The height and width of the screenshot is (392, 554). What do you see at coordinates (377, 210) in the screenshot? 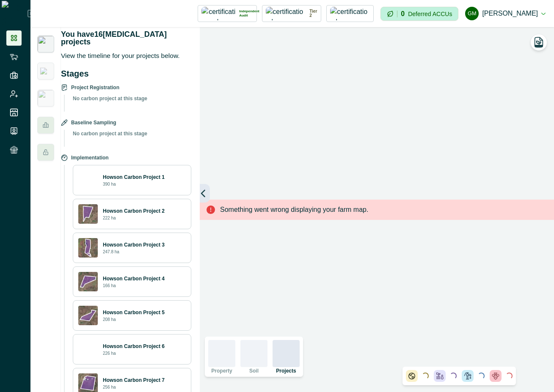
I see `div: Something went wrong displaying your farm map.` at bounding box center [377, 210].